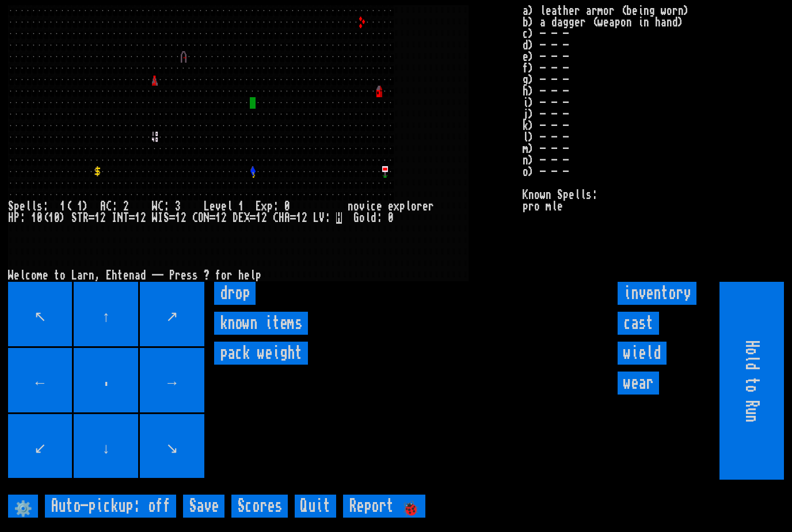 This screenshot has width=792, height=532. I want to click on div: t, so click(57, 275).